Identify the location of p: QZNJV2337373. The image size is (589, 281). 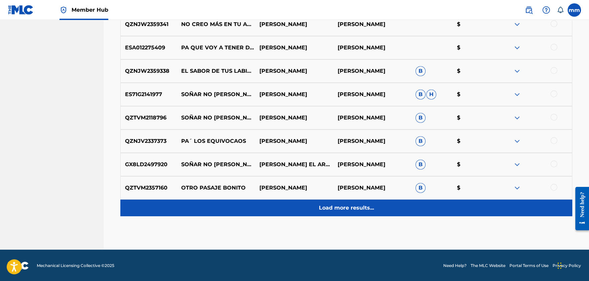
(149, 141).